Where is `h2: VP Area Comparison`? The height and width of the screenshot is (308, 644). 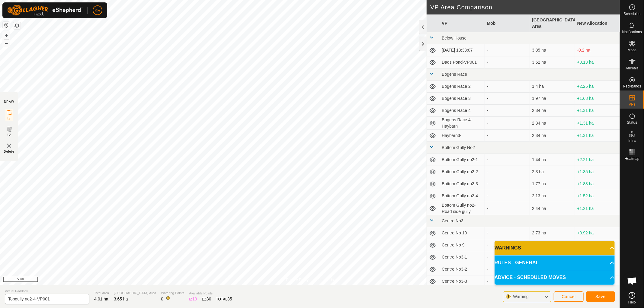
h2: VP Area Comparison is located at coordinates (525, 7).